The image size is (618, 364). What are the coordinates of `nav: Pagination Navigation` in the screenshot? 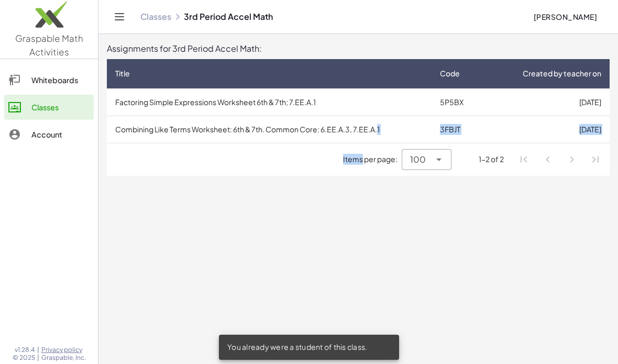 It's located at (560, 160).